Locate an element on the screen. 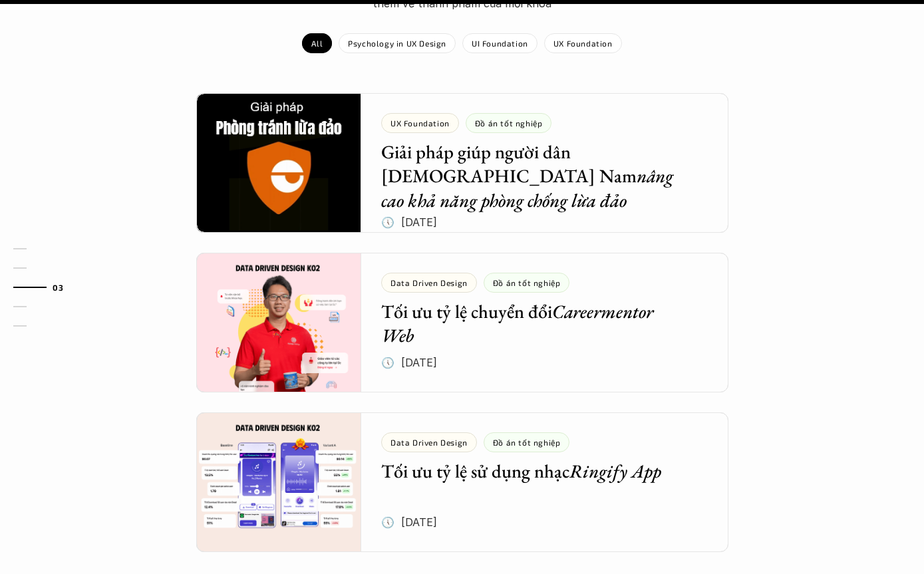 Image resolution: width=924 pixels, height=574 pixels. p: All is located at coordinates (317, 44).